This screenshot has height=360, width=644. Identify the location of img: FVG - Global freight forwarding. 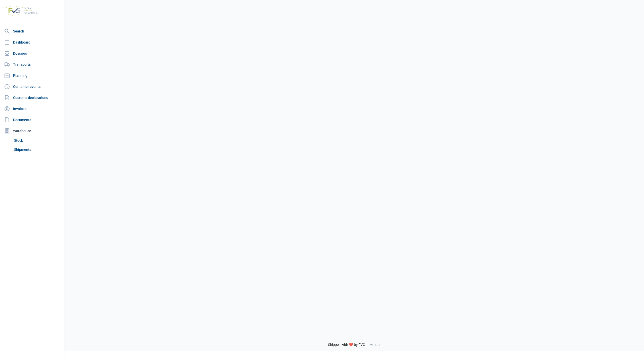
(22, 11).